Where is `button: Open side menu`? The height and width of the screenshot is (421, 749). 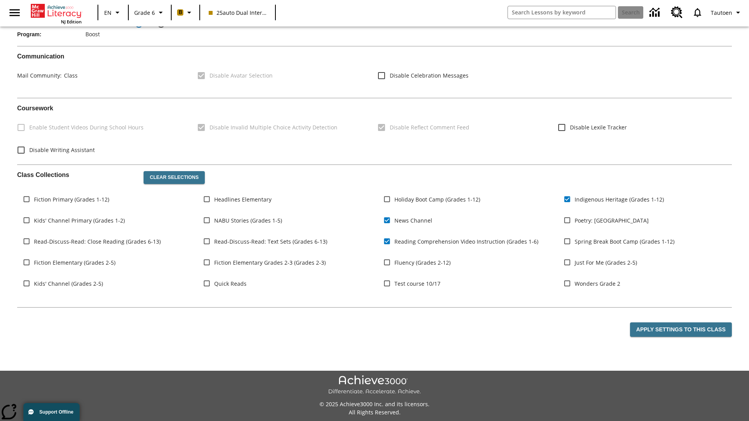
button: Open side menu is located at coordinates (14, 12).